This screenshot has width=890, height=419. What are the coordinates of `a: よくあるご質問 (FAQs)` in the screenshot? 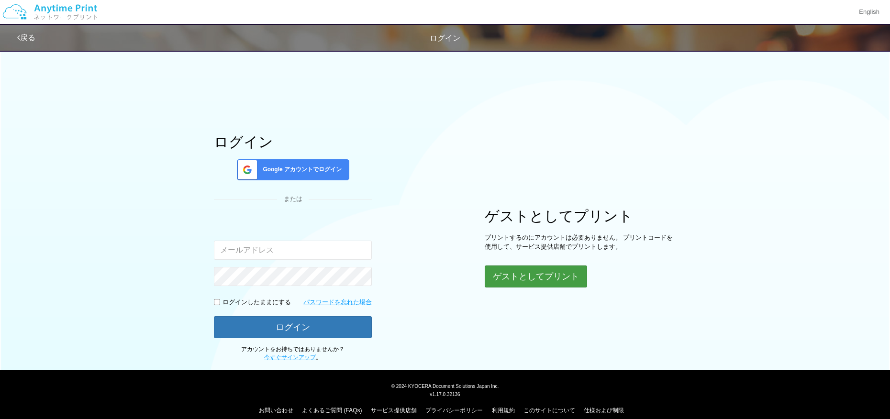 It's located at (332, 411).